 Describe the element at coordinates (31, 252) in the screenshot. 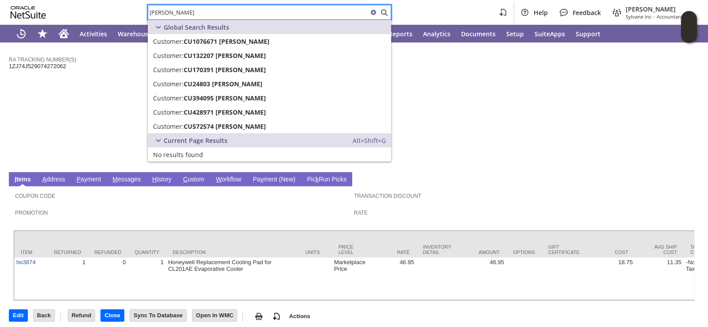

I see `div: Item` at that location.